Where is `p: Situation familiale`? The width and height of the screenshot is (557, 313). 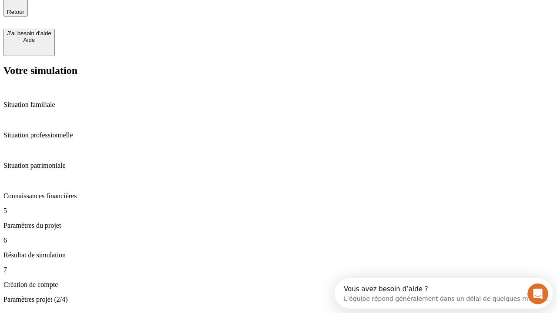 p: Situation familiale is located at coordinates (278, 105).